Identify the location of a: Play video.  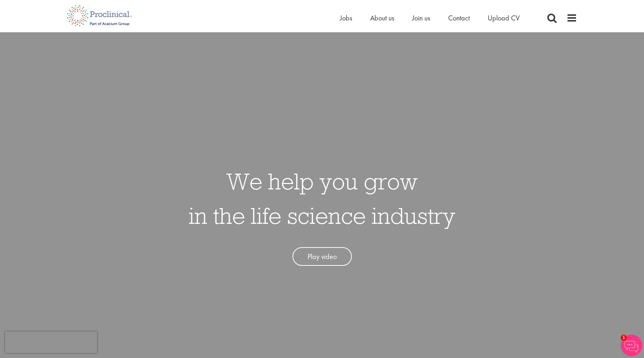
(322, 257).